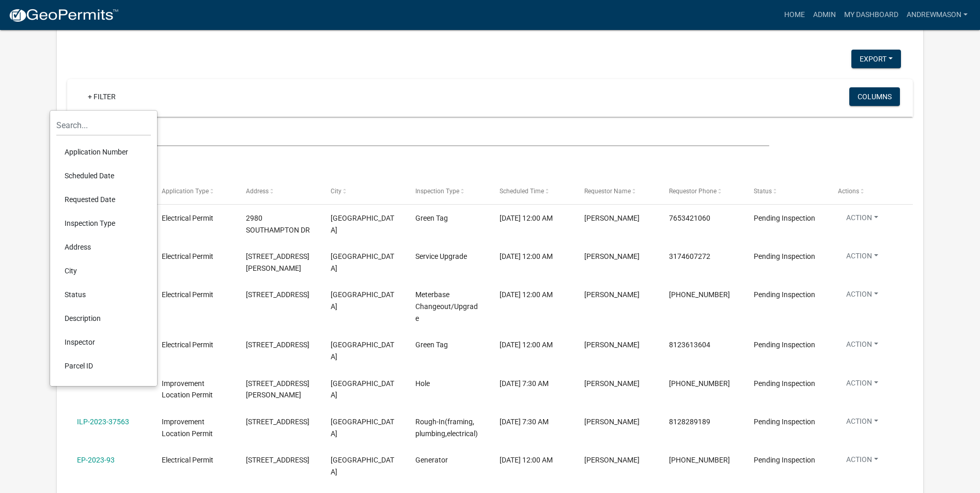  What do you see at coordinates (418, 135) in the screenshot?
I see `input: Search for inspections` at bounding box center [418, 135].